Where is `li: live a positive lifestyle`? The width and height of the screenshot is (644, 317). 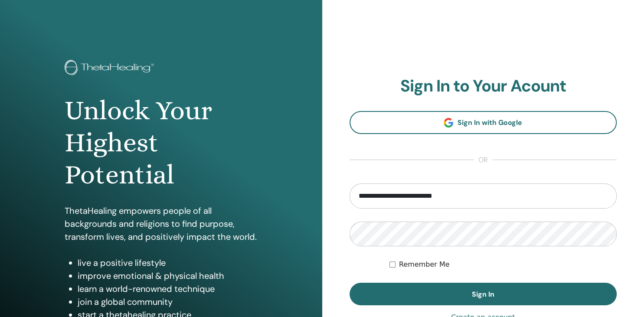 li: live a positive lifestyle is located at coordinates (167, 263).